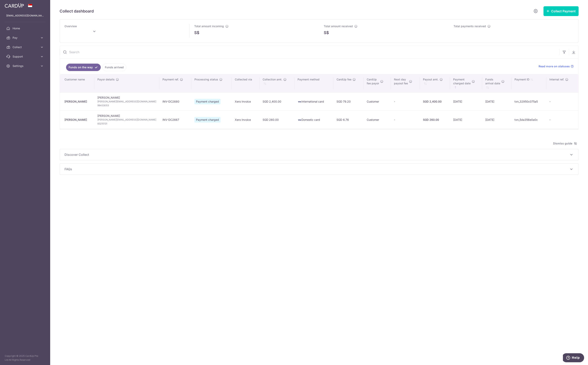 The width and height of the screenshot is (588, 365). What do you see at coordinates (314, 83) in the screenshot?
I see `th: Payment method` at bounding box center [314, 83].